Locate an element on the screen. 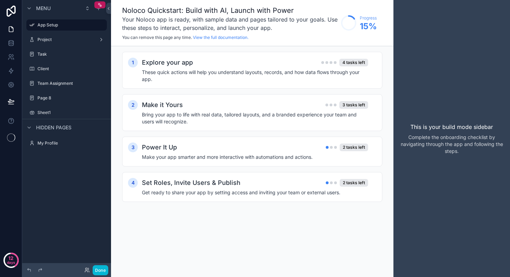 The image size is (510, 277). label: App Setup is located at coordinates (70, 25).